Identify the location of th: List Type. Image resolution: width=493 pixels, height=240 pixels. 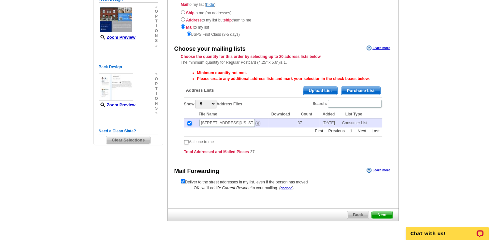
(362, 114).